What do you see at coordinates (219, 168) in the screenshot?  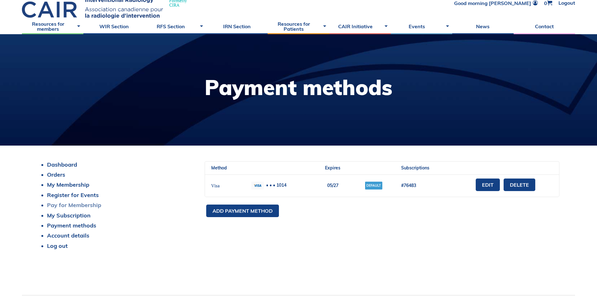 I see `span: Method` at bounding box center [219, 168].